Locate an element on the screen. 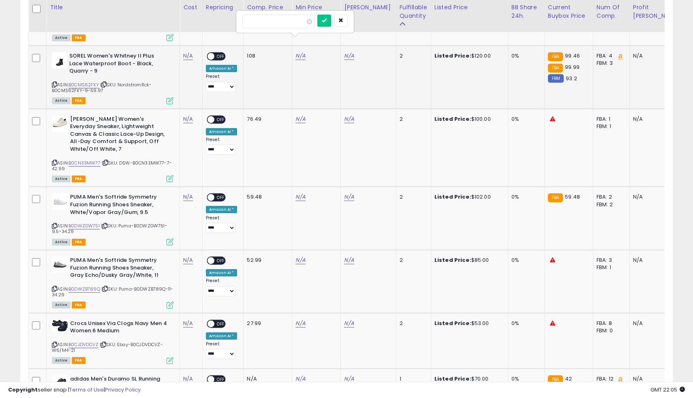  div: 52.99 is located at coordinates (266, 260).